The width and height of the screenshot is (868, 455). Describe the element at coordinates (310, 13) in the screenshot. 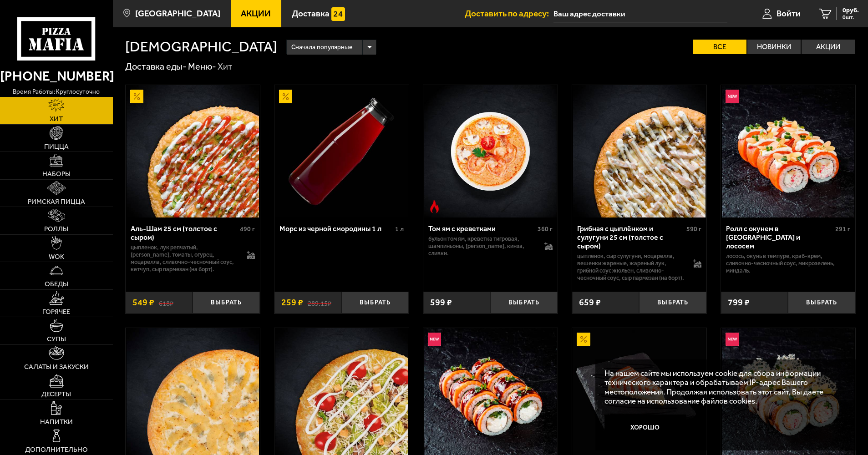

I see `span: Доставка` at that location.